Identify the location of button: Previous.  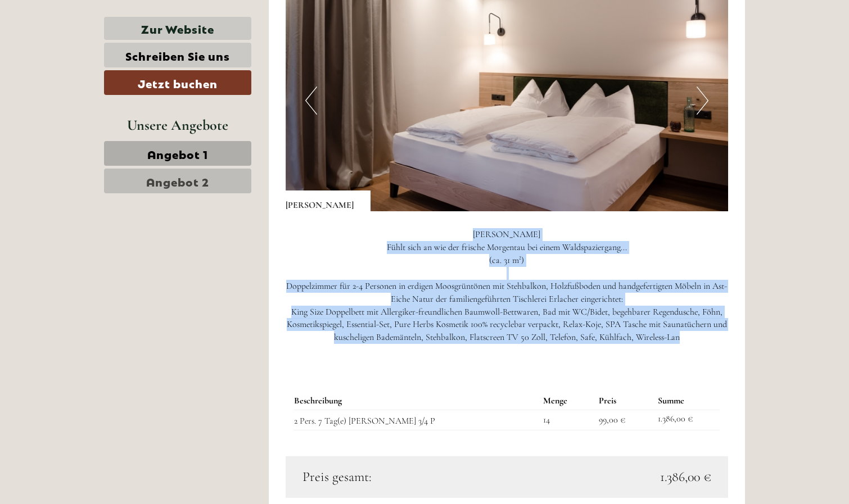
(311, 100).